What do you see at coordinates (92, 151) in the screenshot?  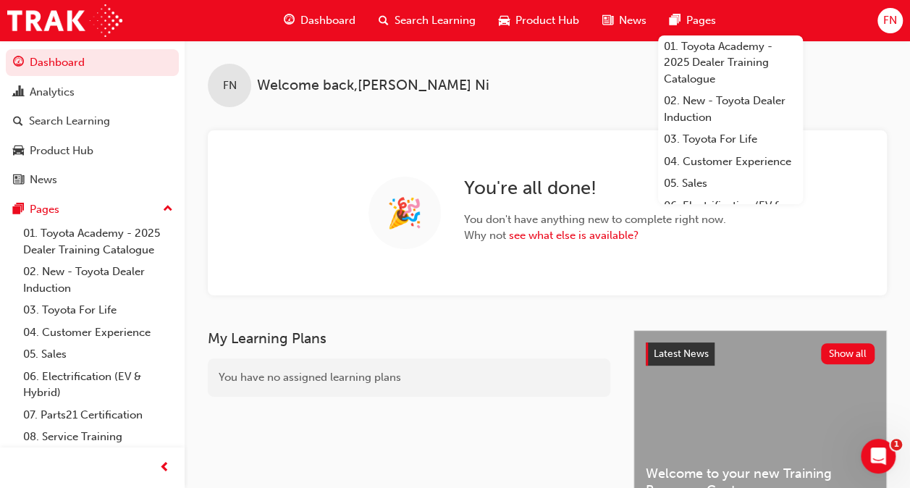 I see `a: Product Hub` at bounding box center [92, 151].